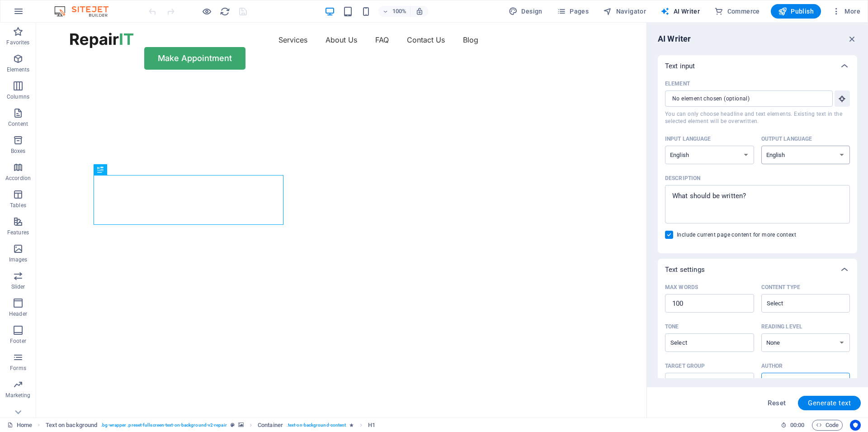  What do you see at coordinates (18, 97) in the screenshot?
I see `p: Columns` at bounding box center [18, 97].